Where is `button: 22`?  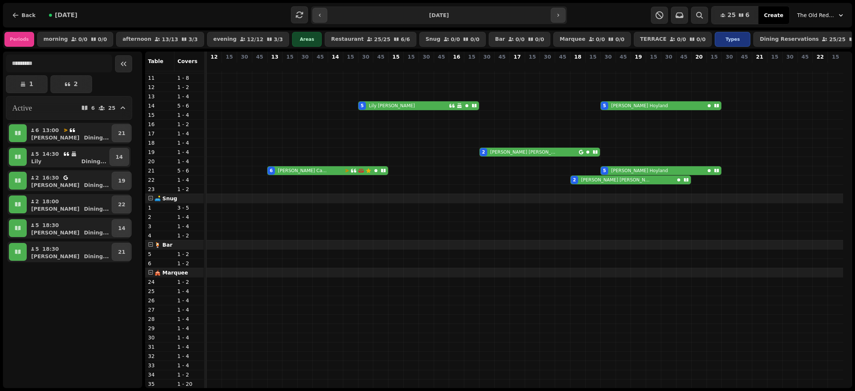 button: 22 is located at coordinates (121, 205).